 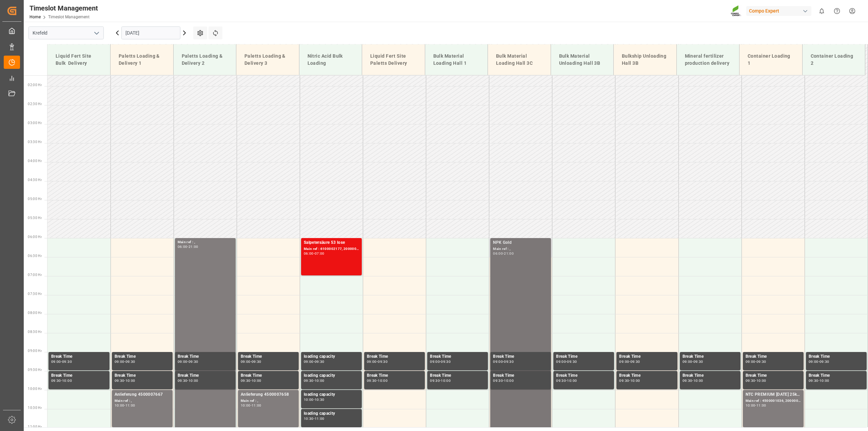 I want to click on span: 09:30 Hr, so click(x=34, y=370).